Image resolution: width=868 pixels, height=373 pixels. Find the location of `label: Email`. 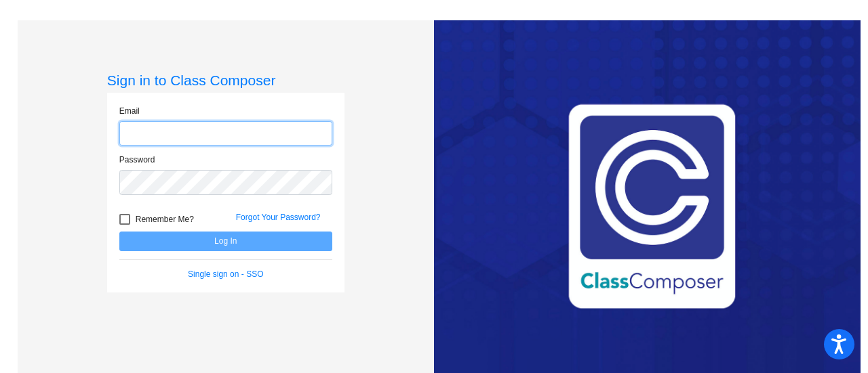

label: Email is located at coordinates (130, 111).